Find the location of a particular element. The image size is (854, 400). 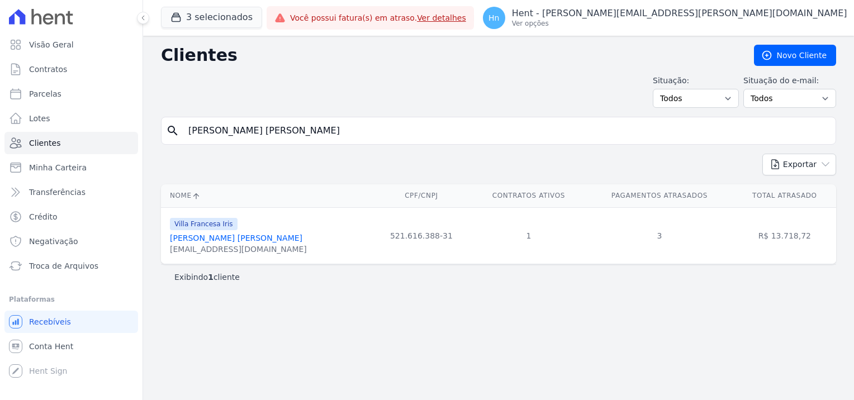

h2: Clientes is located at coordinates (448, 55).